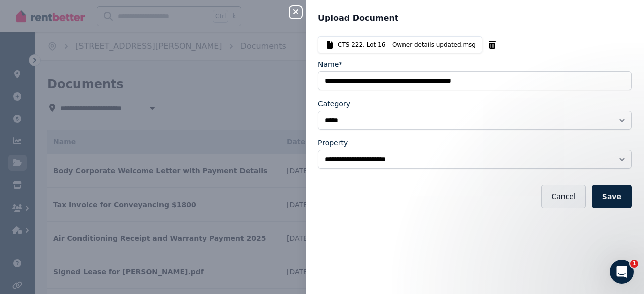 This screenshot has width=644, height=294. I want to click on label: Category, so click(334, 104).